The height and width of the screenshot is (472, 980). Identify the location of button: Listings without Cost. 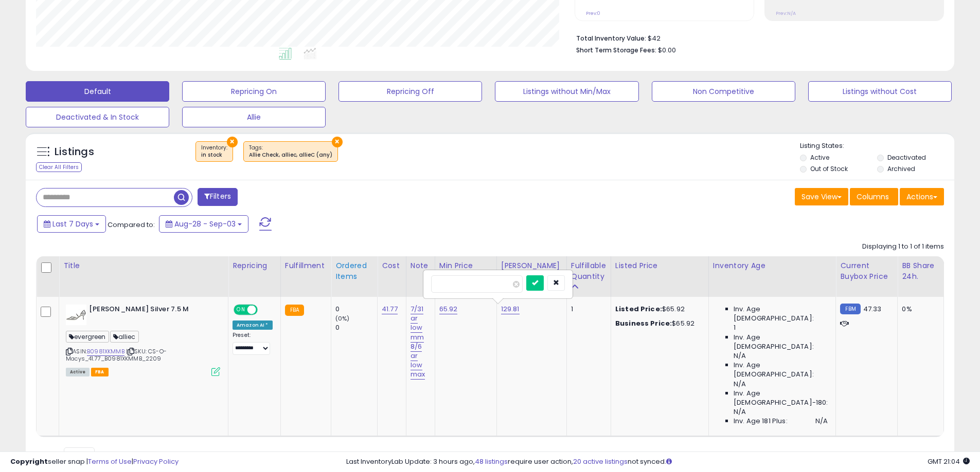
(880, 92).